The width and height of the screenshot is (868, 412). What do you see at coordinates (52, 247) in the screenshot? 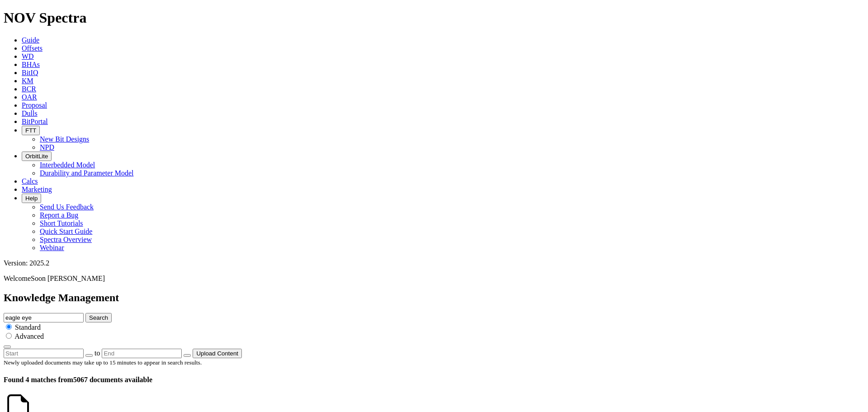
I see `a: Webinar` at bounding box center [52, 247].